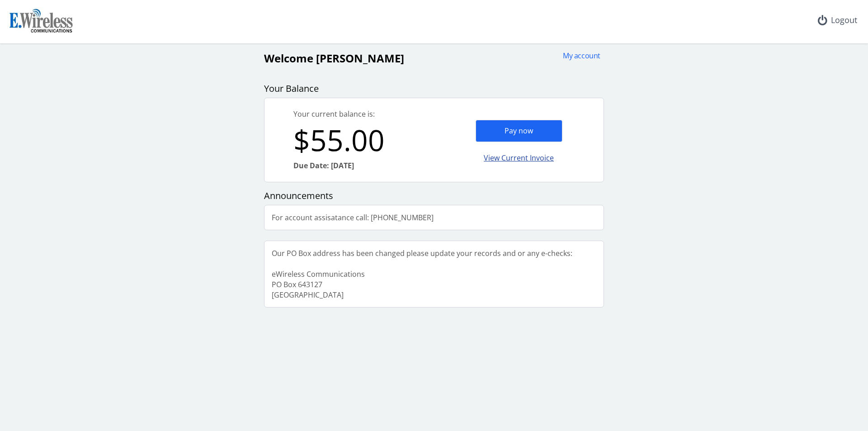 The width and height of the screenshot is (868, 431). What do you see at coordinates (291, 88) in the screenshot?
I see `span: Your Balance` at bounding box center [291, 88].